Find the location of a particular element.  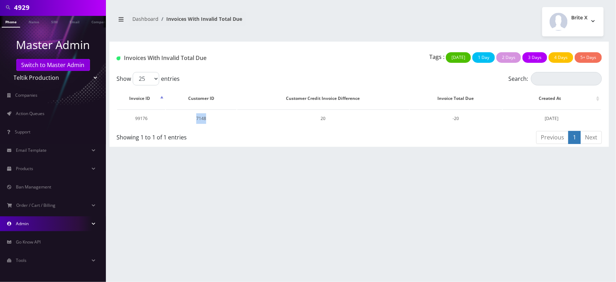

button: Switch to Master Admin is located at coordinates (53, 65).